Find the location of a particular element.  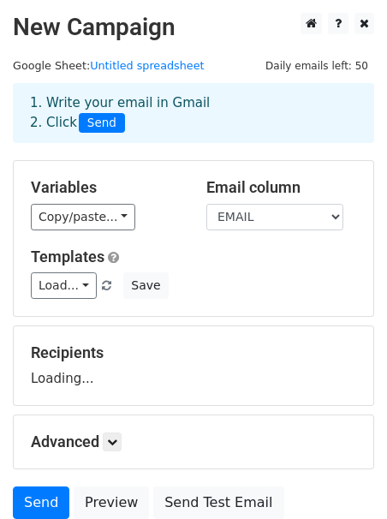

a: Daily emails left: 50 is located at coordinates (317, 65).